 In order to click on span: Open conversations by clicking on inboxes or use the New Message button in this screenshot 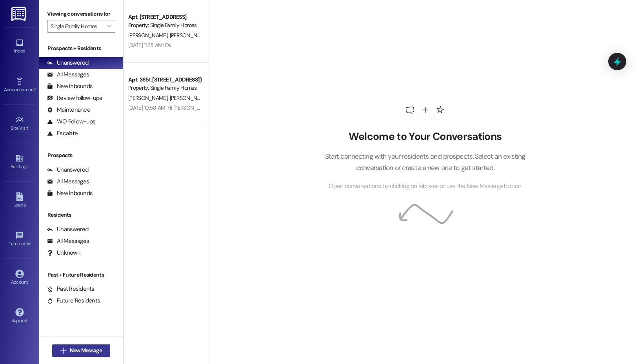, I will do `click(425, 186)`.